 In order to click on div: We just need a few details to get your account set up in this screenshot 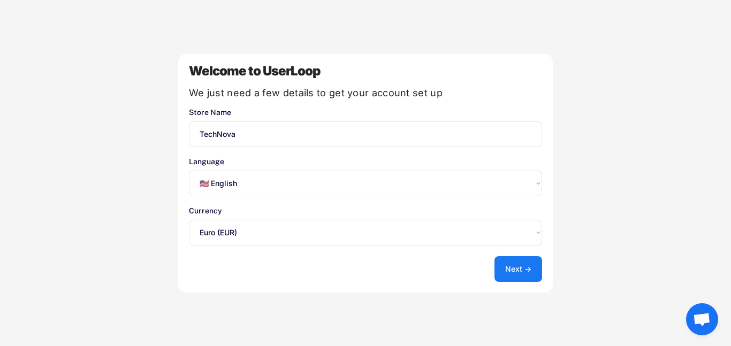, I will do `click(366, 93)`.